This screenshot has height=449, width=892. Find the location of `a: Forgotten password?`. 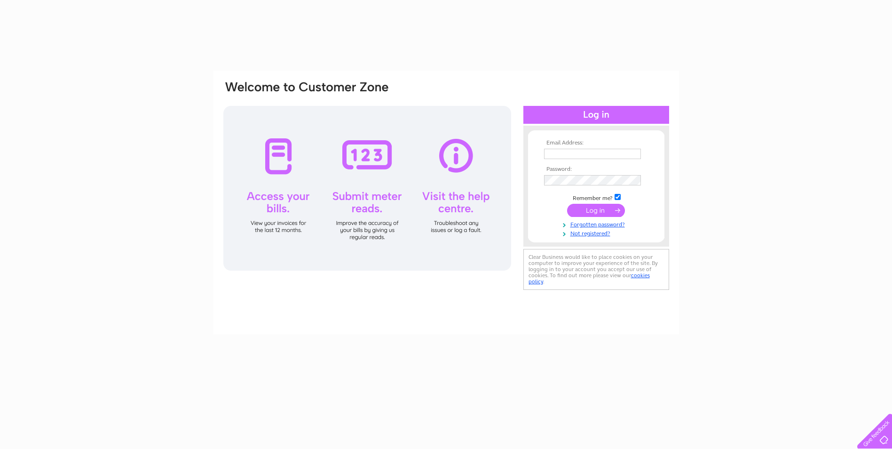

a: Forgotten password? is located at coordinates (597, 223).